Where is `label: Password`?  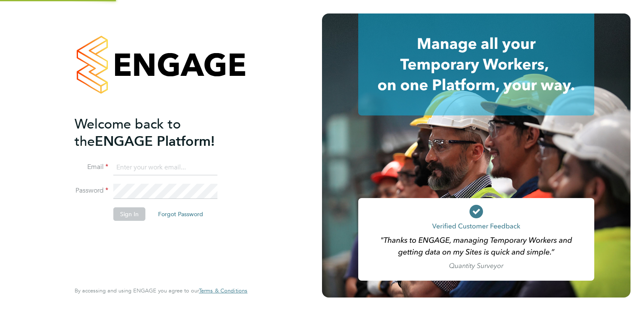
label: Password is located at coordinates (91, 190).